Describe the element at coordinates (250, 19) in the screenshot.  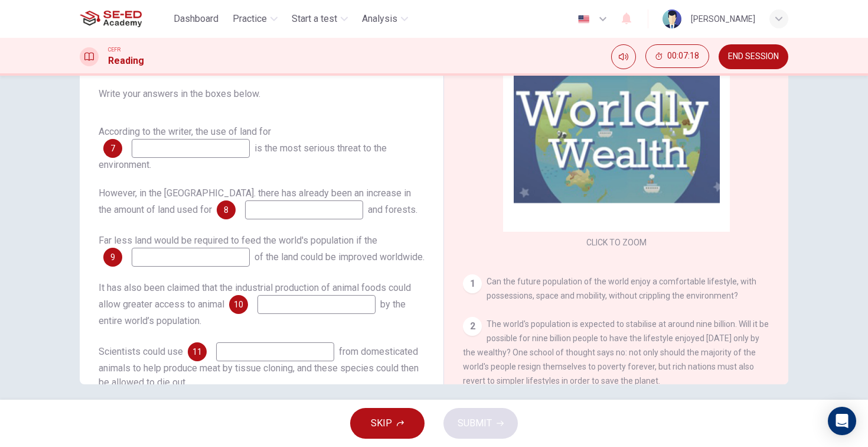
I see `span: Practice` at that location.